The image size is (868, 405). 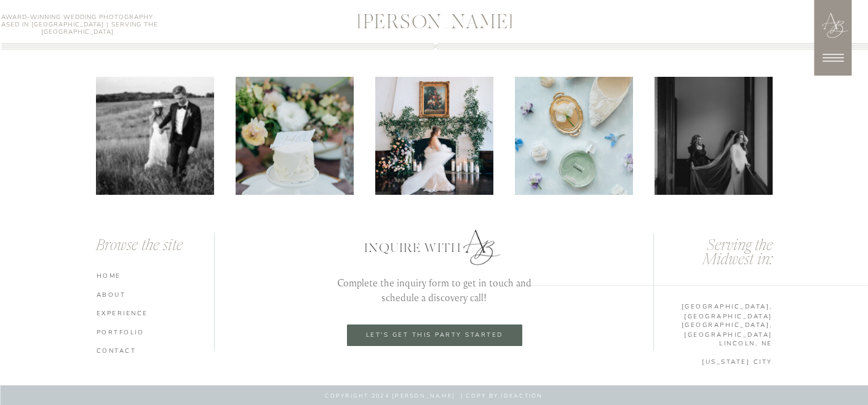 I want to click on nav: HOME, so click(x=157, y=275).